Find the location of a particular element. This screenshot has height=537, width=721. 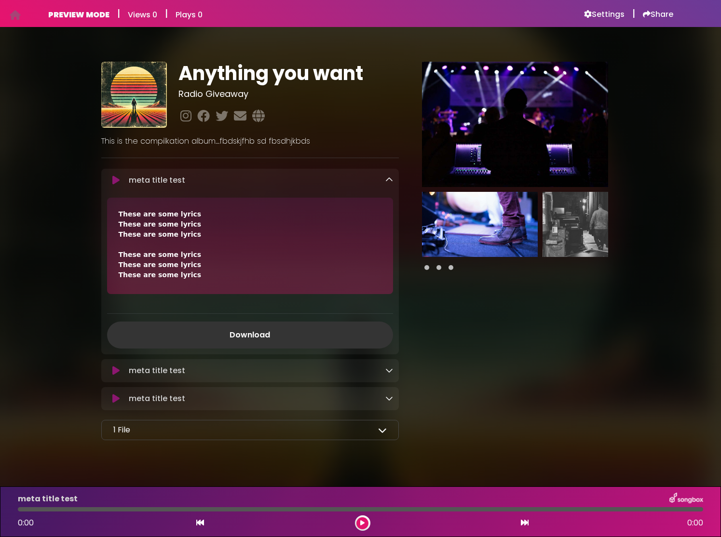

h6: PREVIEW MODE is located at coordinates (79, 14).